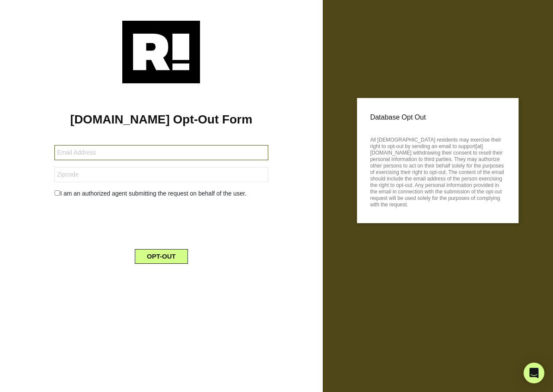 The height and width of the screenshot is (392, 553). What do you see at coordinates (437, 117) in the screenshot?
I see `p: Database Opt Out` at bounding box center [437, 117].